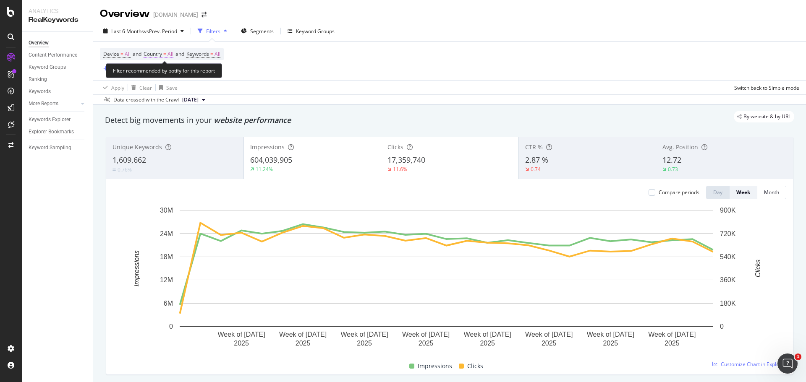  I want to click on div: Compare periods, so click(679, 192).